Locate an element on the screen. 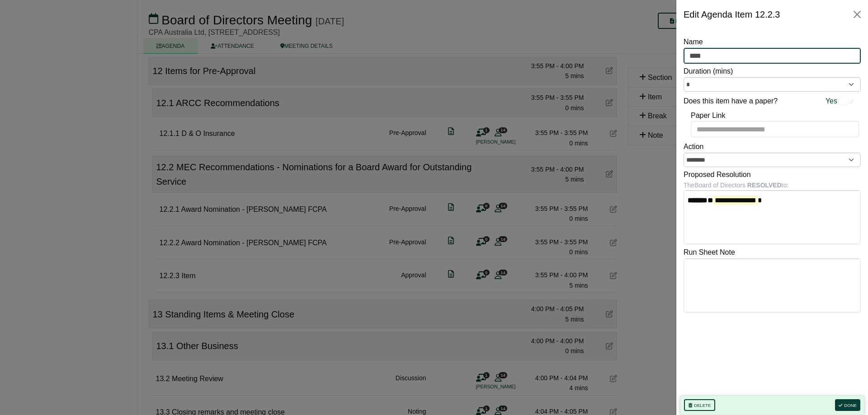 The height and width of the screenshot is (415, 868). label: Paper Link is located at coordinates (708, 116).